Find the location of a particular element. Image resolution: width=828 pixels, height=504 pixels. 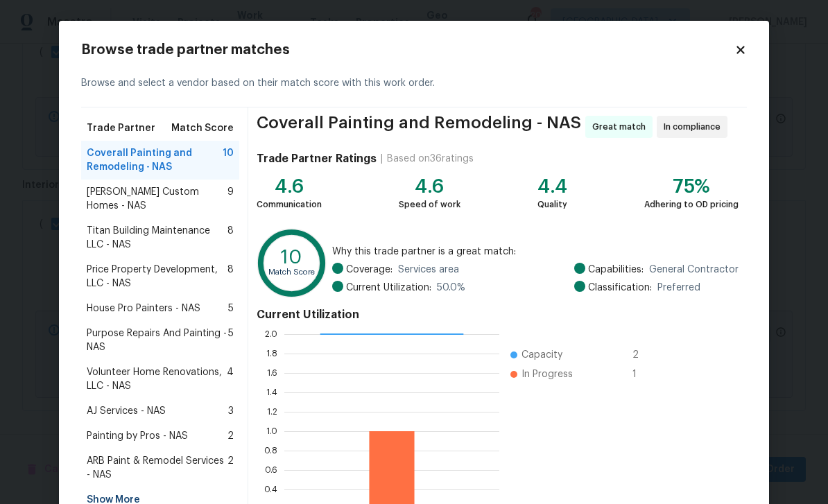

text: 0.8 is located at coordinates (271, 450).